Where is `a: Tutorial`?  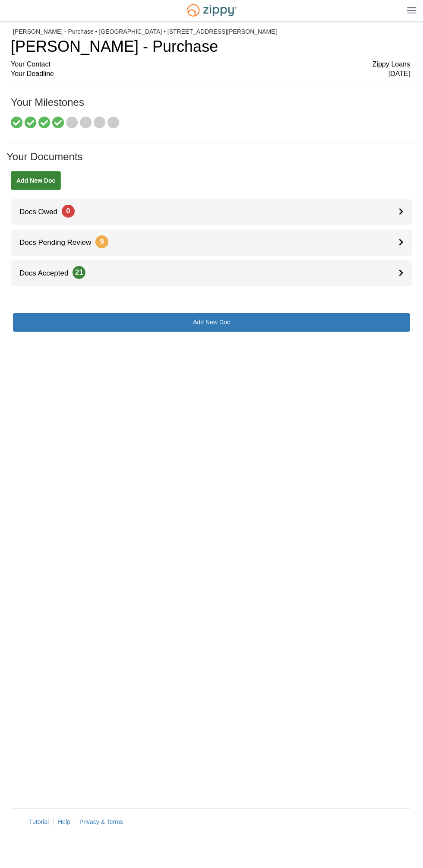 a: Tutorial is located at coordinates (39, 821).